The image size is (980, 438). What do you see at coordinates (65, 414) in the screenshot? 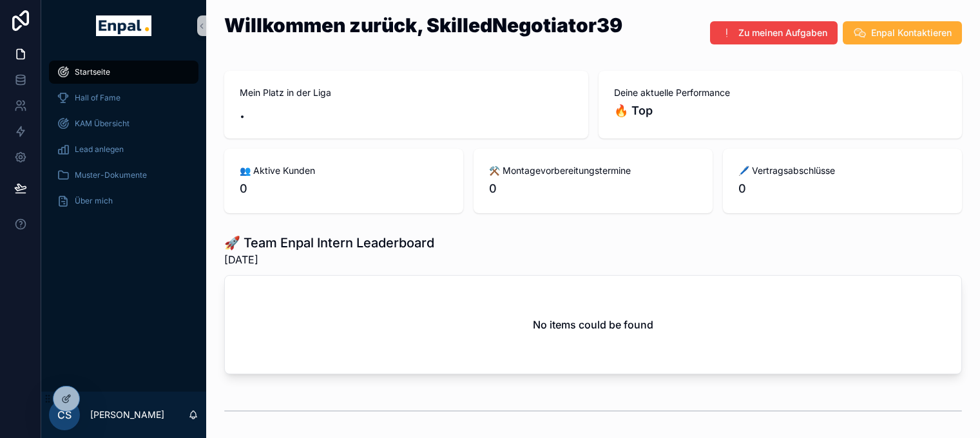
I see `span: CS` at bounding box center [65, 414].